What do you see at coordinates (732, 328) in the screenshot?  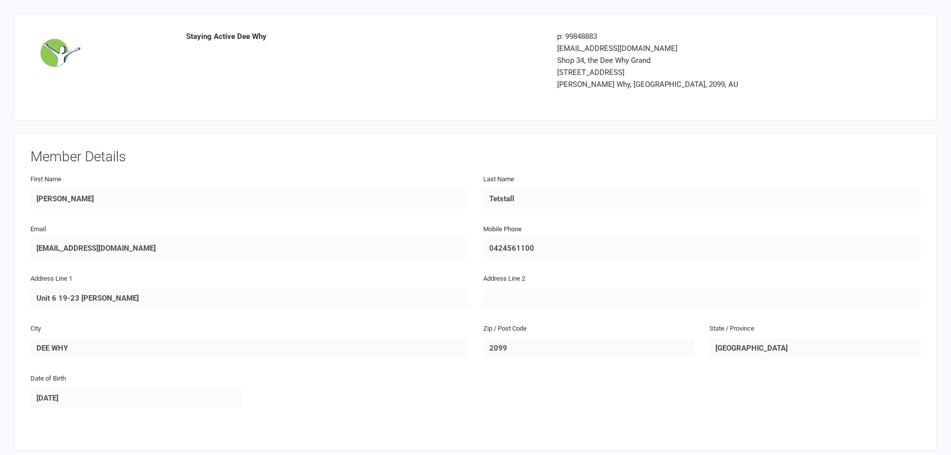 I see `label: State / Province` at bounding box center [732, 328].